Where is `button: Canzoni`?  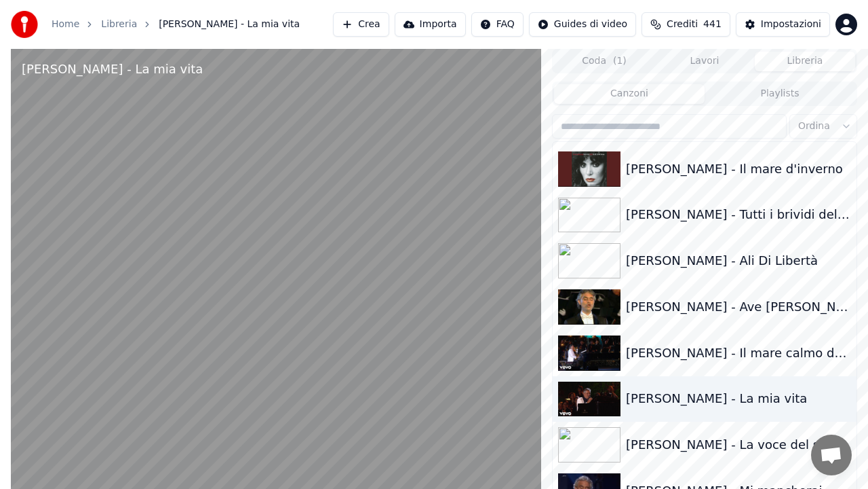 button: Canzoni is located at coordinates (630, 94).